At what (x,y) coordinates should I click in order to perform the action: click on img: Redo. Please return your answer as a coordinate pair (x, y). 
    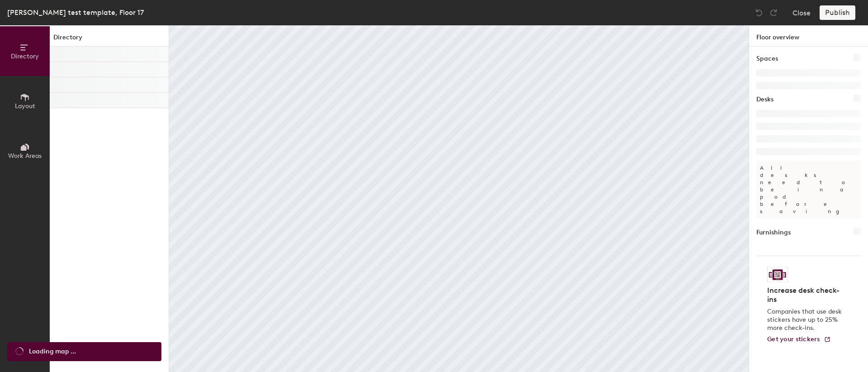
    Looking at the image, I should click on (773, 12).